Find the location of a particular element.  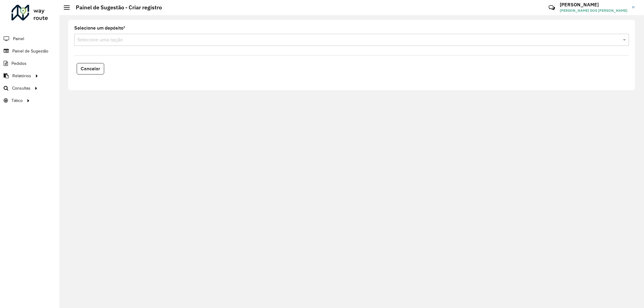

span: Relatórios is located at coordinates (22, 76).